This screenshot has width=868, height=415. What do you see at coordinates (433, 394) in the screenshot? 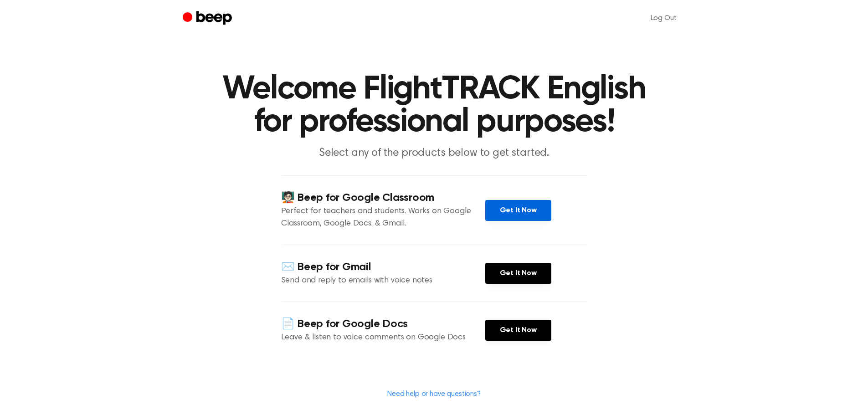
I see `a: Need help or have questions?` at bounding box center [433, 394].